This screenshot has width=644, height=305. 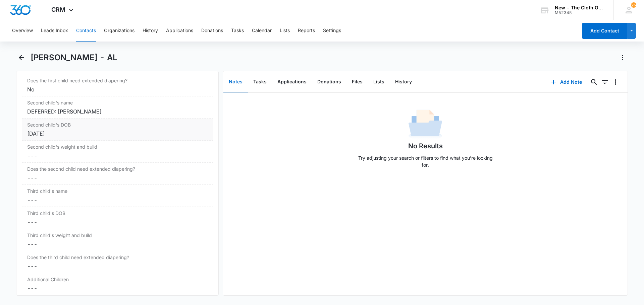 I want to click on label: Does the second child need extended diapering?, so click(x=118, y=169).